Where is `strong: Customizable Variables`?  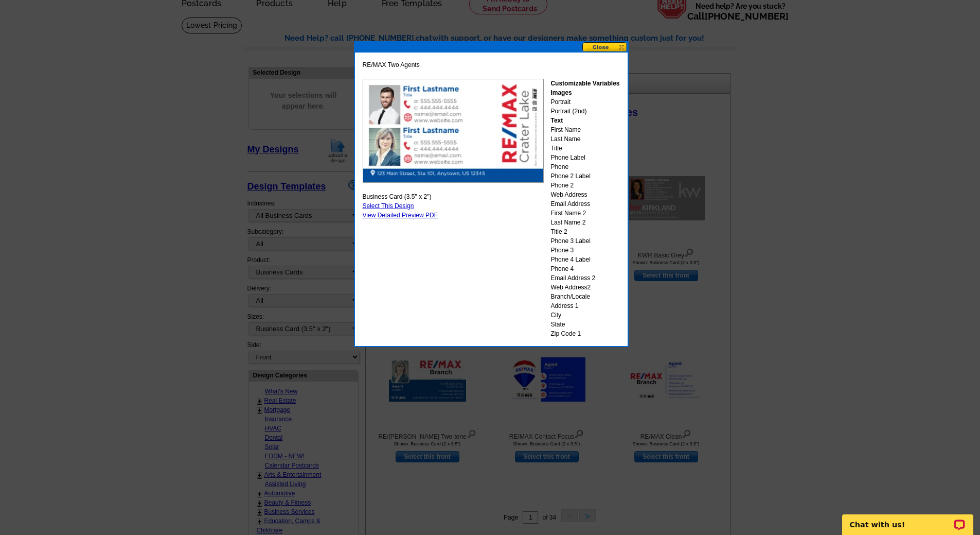 strong: Customizable Variables is located at coordinates (585, 84).